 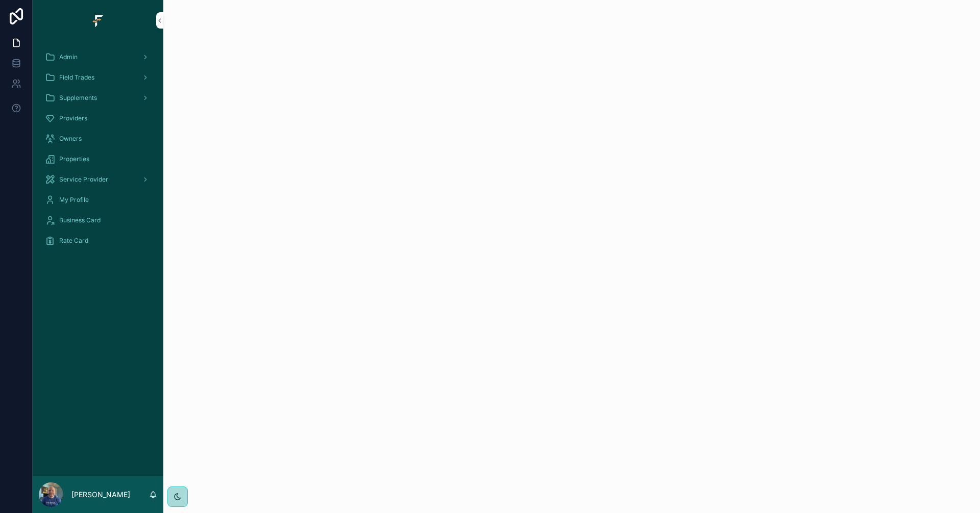 What do you see at coordinates (70, 138) in the screenshot?
I see `span: Owners` at bounding box center [70, 138].